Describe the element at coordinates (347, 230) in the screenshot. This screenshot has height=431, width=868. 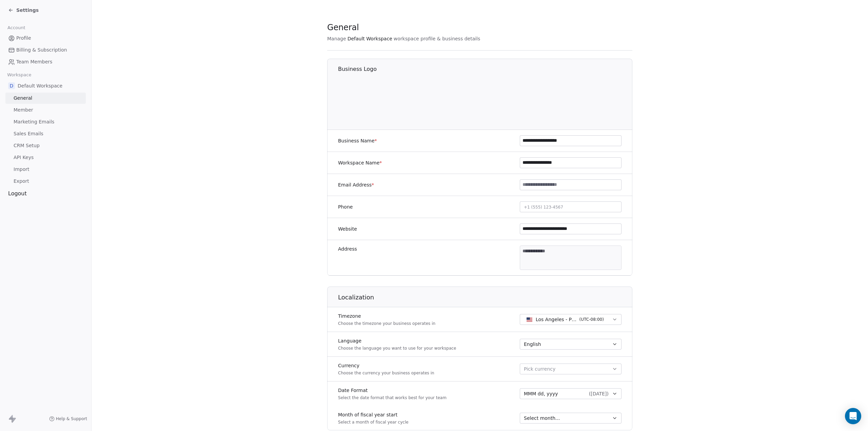
I see `label: Website` at that location.